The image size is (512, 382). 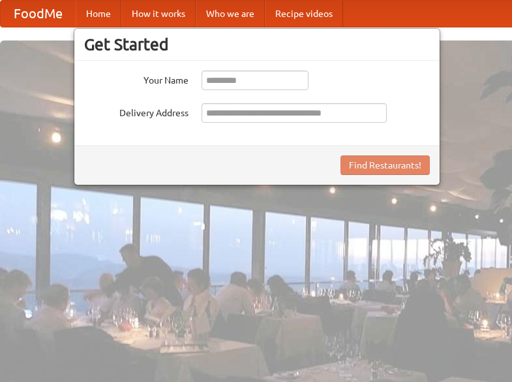 What do you see at coordinates (257, 44) in the screenshot?
I see `h3: Get Started` at bounding box center [257, 44].